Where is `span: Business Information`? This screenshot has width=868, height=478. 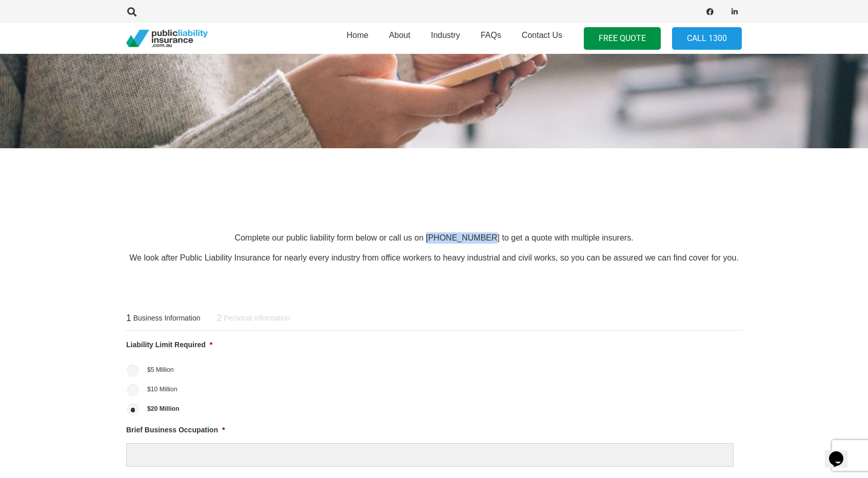
span: Business Information is located at coordinates (167, 319).